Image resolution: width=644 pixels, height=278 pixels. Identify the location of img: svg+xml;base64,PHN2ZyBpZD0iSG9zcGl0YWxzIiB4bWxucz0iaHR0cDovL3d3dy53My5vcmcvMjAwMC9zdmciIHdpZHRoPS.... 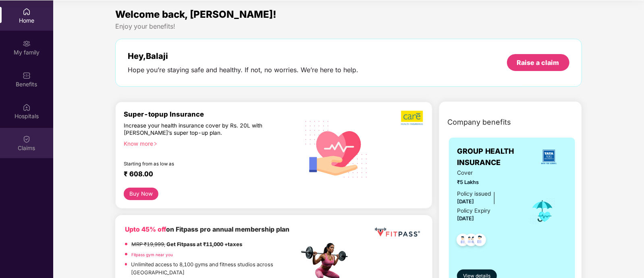
(27, 107).